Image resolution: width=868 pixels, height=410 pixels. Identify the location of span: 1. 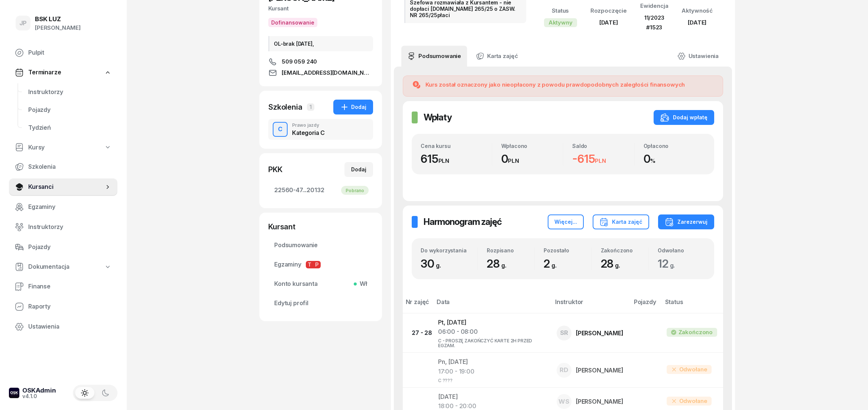
(310, 107).